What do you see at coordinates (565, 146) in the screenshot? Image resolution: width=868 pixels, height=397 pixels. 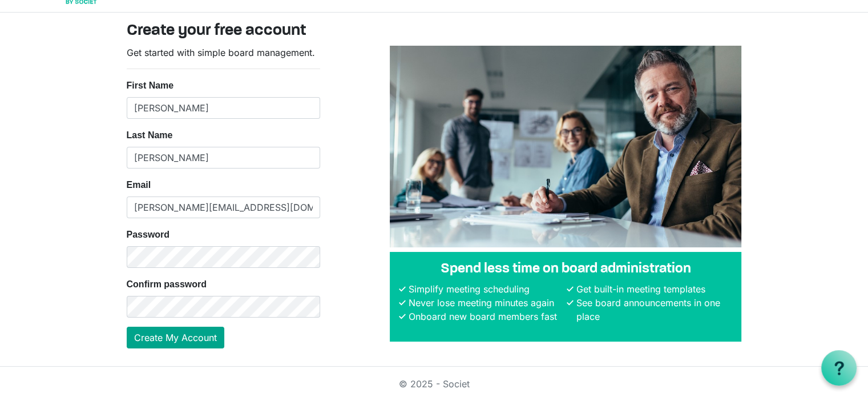 I see `img: A photograph of board members sitting at a table` at bounding box center [565, 146].